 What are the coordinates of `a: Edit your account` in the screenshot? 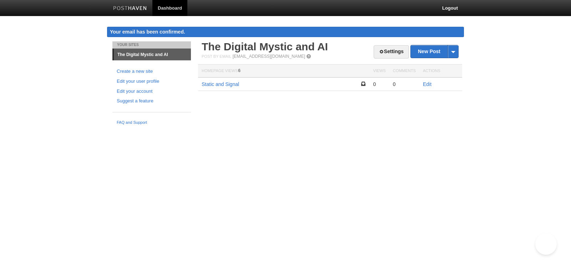 It's located at (152, 91).